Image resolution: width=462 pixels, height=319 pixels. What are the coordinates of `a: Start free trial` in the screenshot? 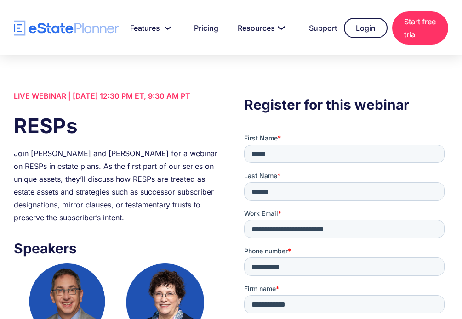 It's located at (420, 28).